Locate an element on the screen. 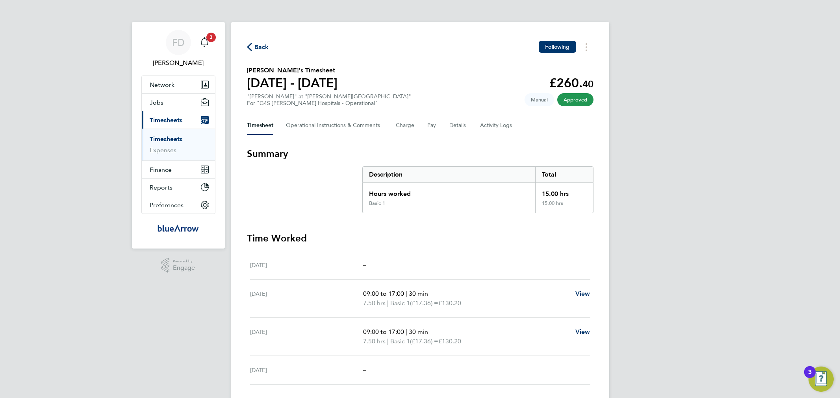  span: 40 is located at coordinates (588, 84).